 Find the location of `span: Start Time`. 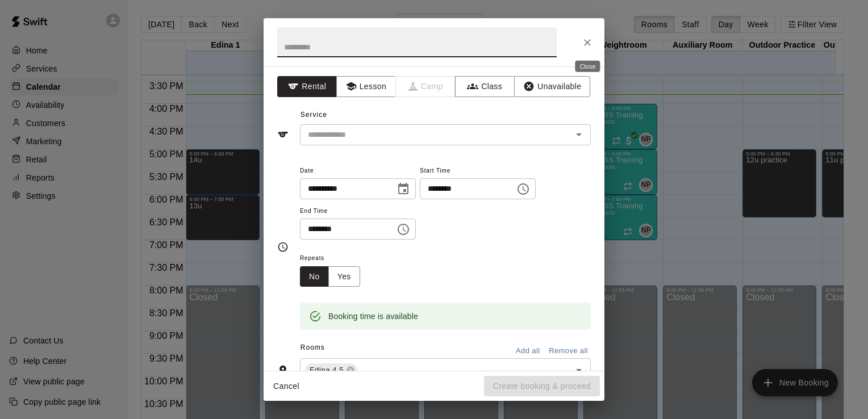

span: Start Time is located at coordinates (478, 171).